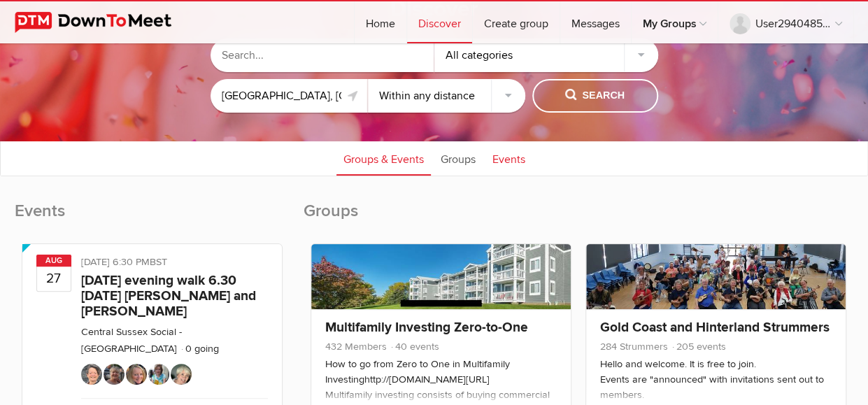  Describe the element at coordinates (439, 22) in the screenshot. I see `a: Discover` at that location.